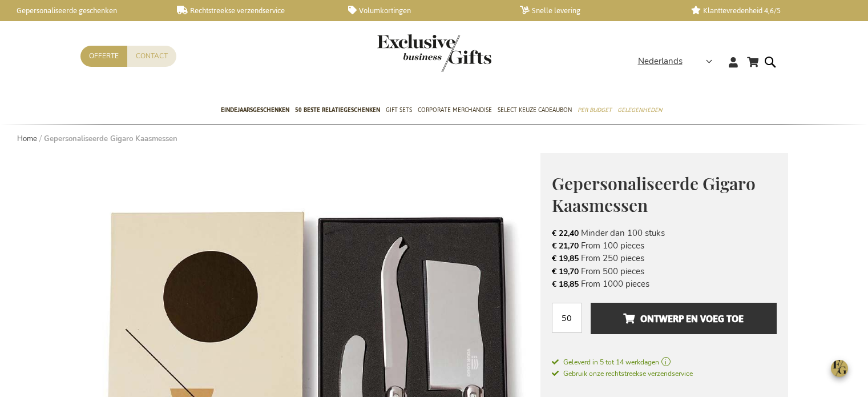 Image resolution: width=868 pixels, height=397 pixels. Describe the element at coordinates (596, 11) in the screenshot. I see `a: Snelle levering` at that location.